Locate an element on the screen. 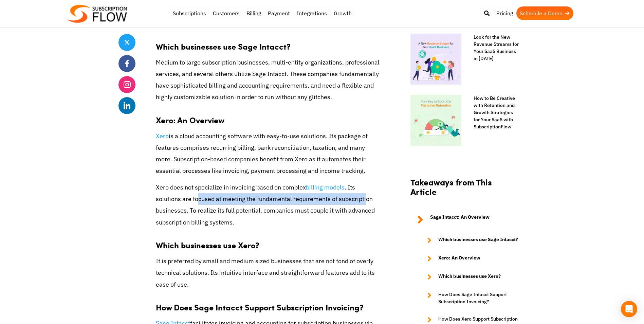 The width and height of the screenshot is (644, 324). a: Billing is located at coordinates (253, 13).